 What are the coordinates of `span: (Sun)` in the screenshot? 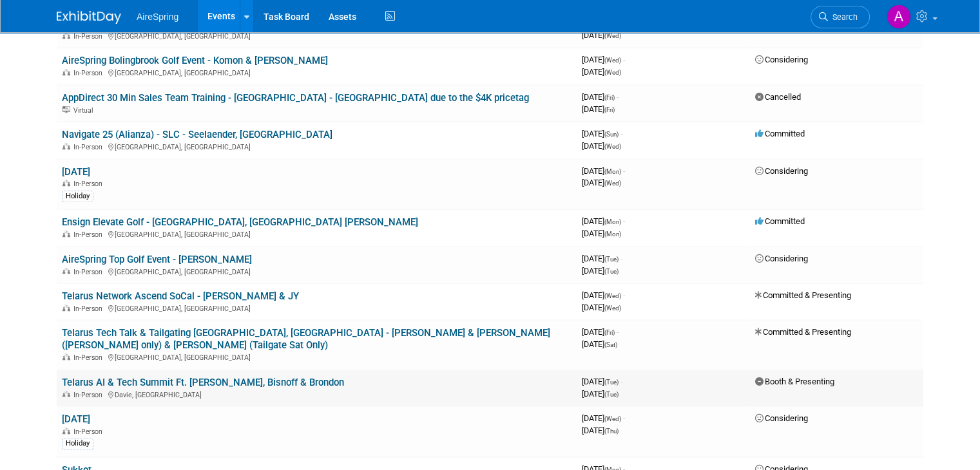 It's located at (611, 134).